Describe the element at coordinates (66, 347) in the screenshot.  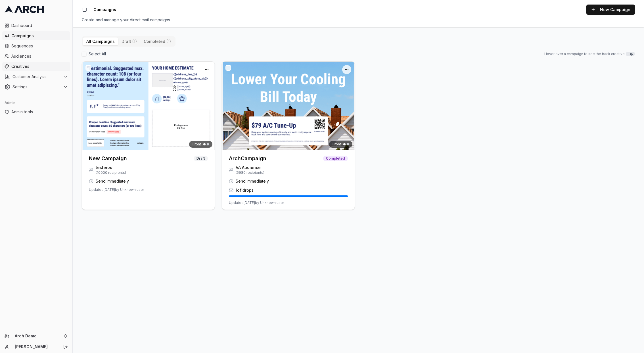
I see `button: Log out` at that location.